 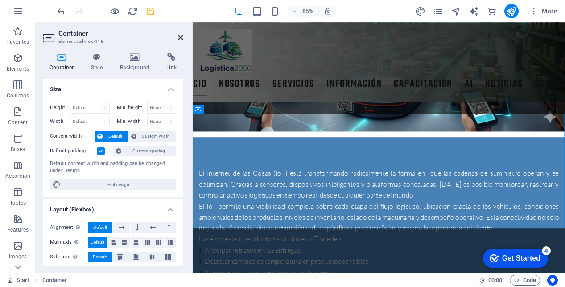 I want to click on label: Alignment, so click(x=69, y=227).